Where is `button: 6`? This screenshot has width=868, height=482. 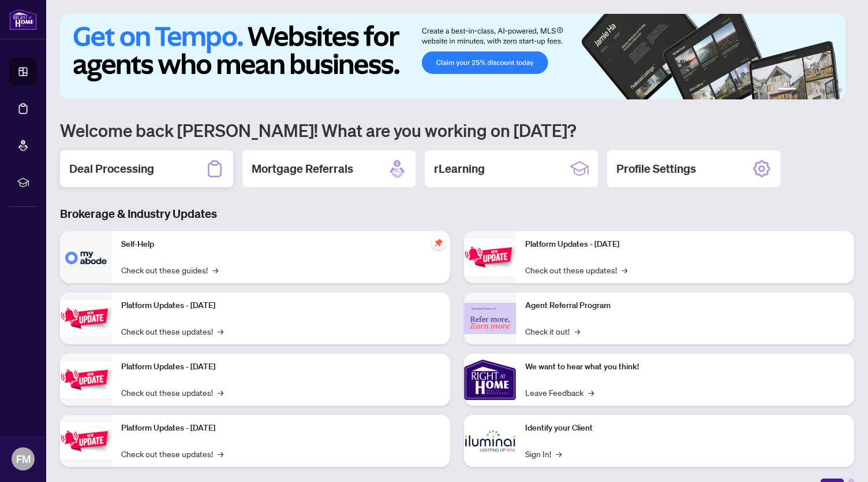 button: 6 is located at coordinates (840, 90).